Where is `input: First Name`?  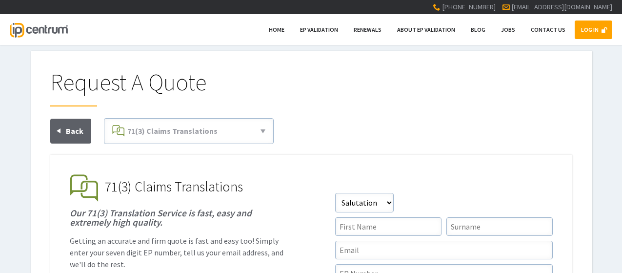
input: First Name is located at coordinates (388, 226).